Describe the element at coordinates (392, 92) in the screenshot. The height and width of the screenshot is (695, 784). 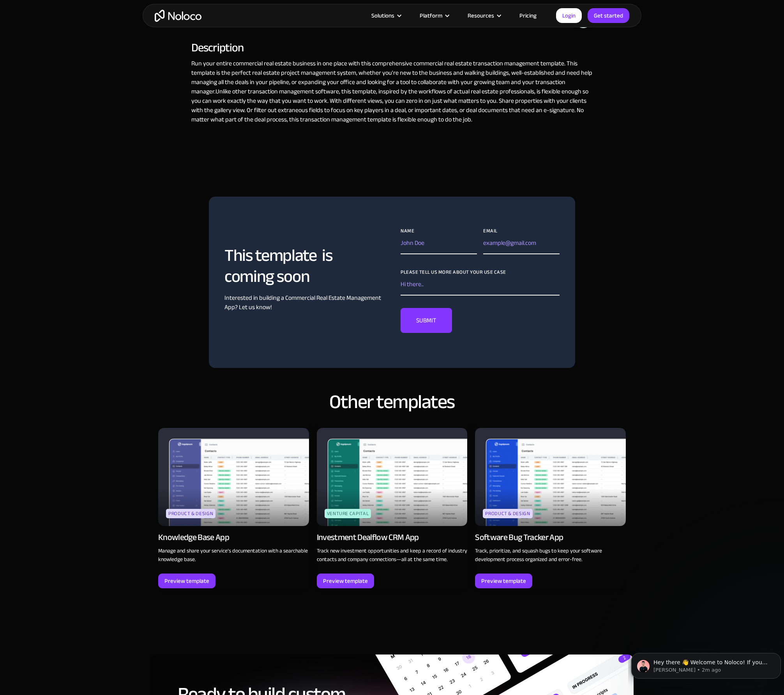
I see `p: Run your entire commercial real estate business in one place with this comprehensive commercial r...` at that location.